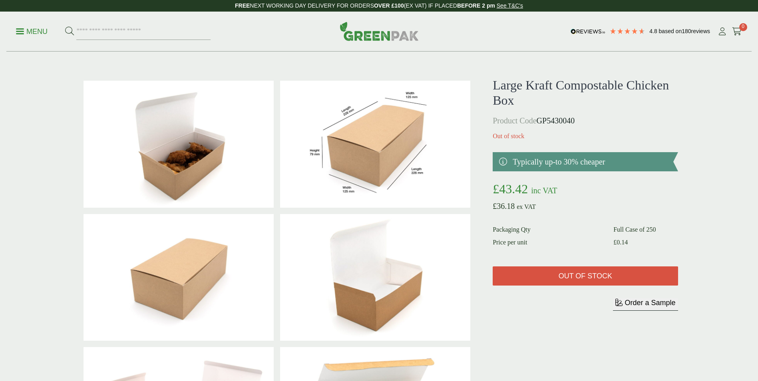 The width and height of the screenshot is (758, 381). What do you see at coordinates (179, 278) in the screenshot?
I see `img: Large Kraft Chicken Box Closed` at bounding box center [179, 278].